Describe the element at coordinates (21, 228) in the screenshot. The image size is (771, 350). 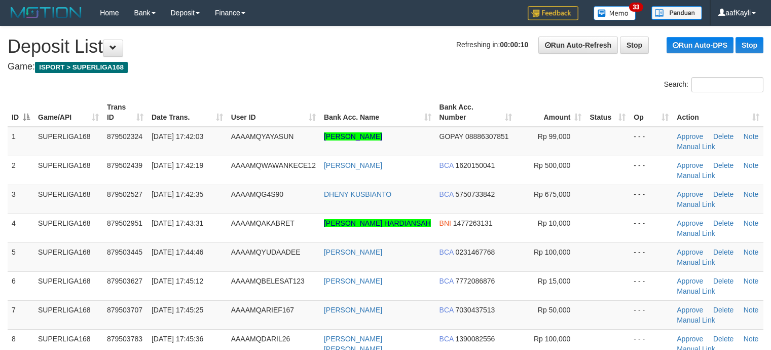
I see `td: 4` at that location.